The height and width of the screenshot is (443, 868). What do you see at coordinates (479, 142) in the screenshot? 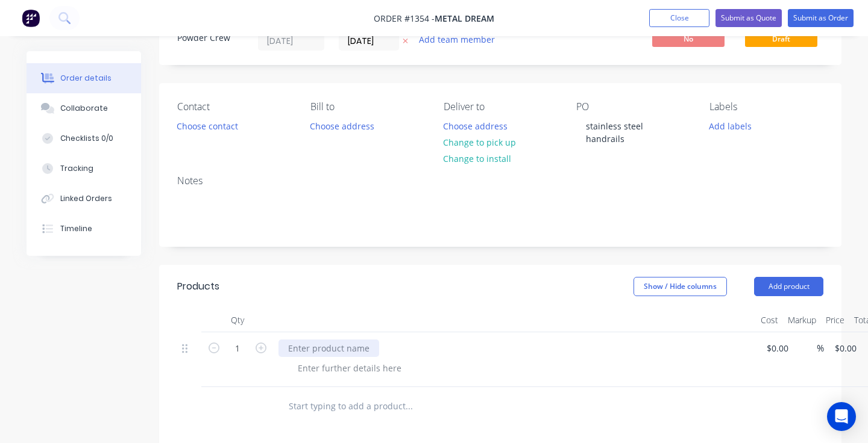
I see `button: Change to pick up` at bounding box center [479, 142].